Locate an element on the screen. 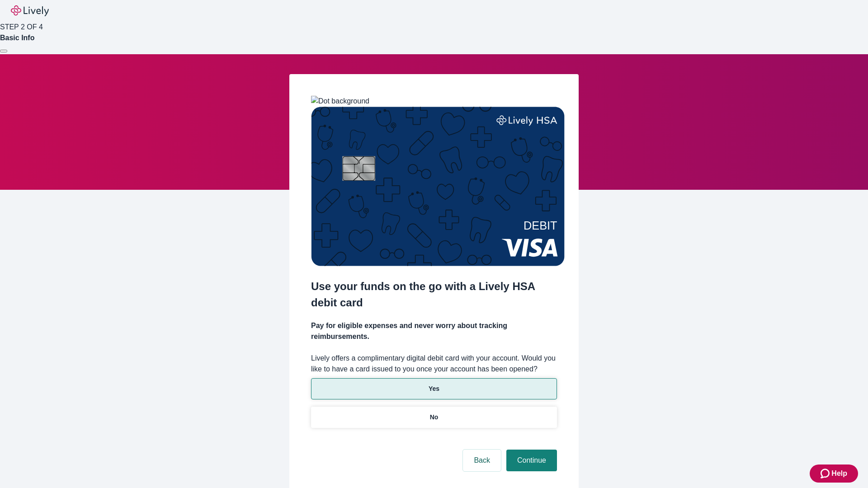 The height and width of the screenshot is (488, 868). button: Yes is located at coordinates (434, 388).